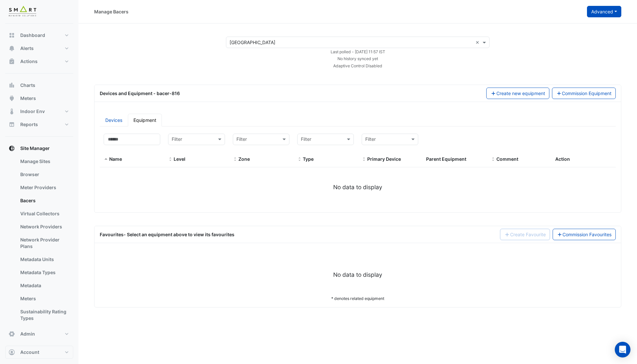 This screenshot has height=364, width=637. I want to click on app-icon: Actions, so click(12, 61).